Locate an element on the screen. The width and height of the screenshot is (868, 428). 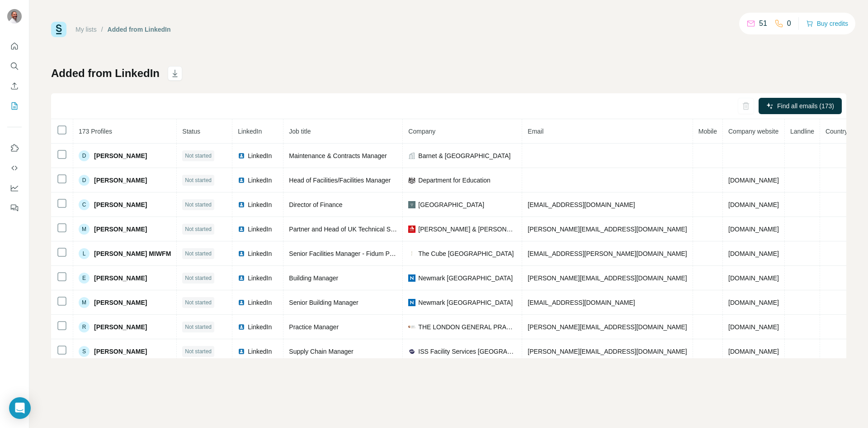
button: Buy credits is located at coordinates (827, 24).